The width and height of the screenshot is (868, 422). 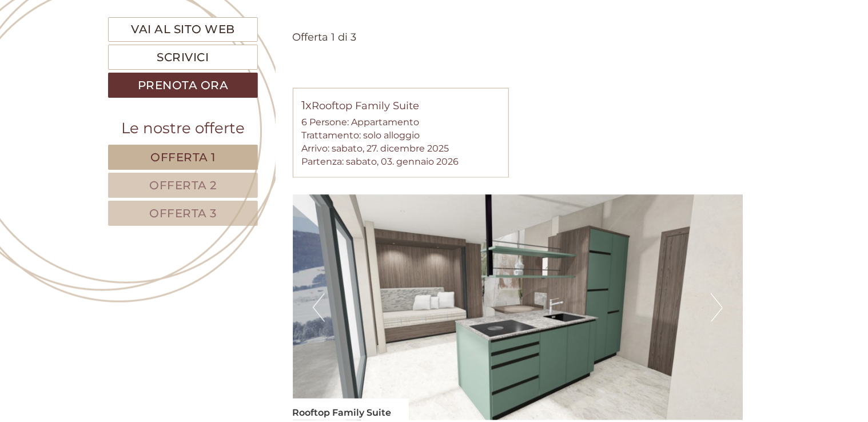 I want to click on small: 6 Persone:, so click(x=326, y=122).